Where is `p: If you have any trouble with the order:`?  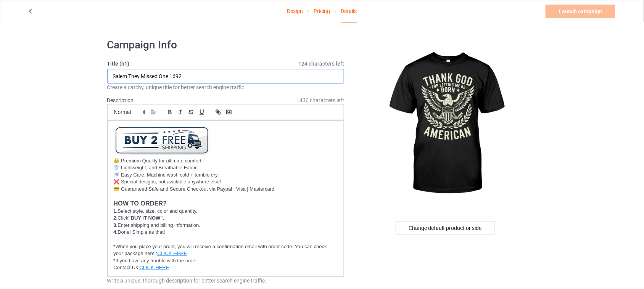
p: If you have any trouble with the order: is located at coordinates (226, 260).